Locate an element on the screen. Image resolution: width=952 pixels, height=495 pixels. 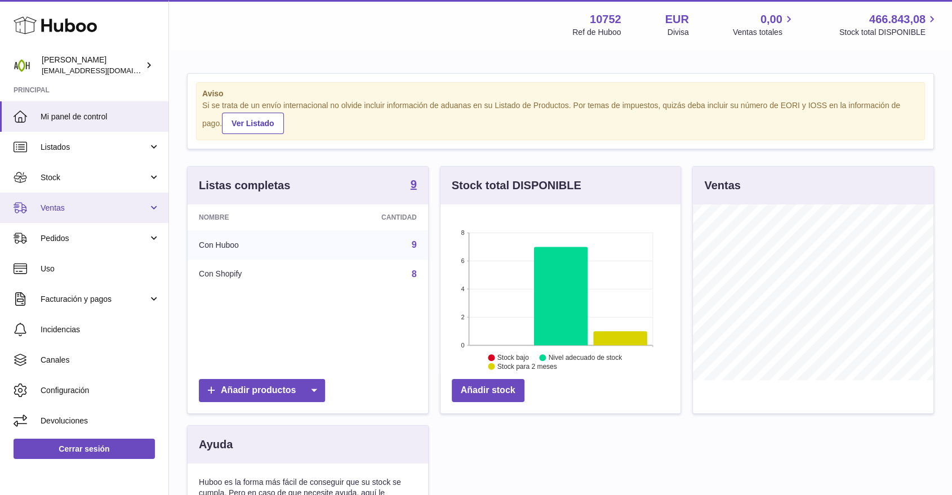
img: info@adaptohealue.com is located at coordinates (22, 65).